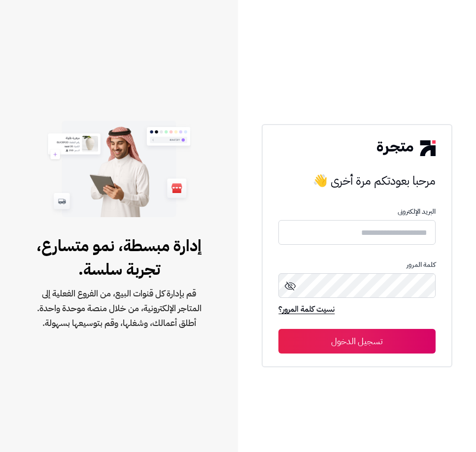 The height and width of the screenshot is (452, 476). I want to click on h3: مرحبا بعودتكم مرة أخرى 👋, so click(357, 181).